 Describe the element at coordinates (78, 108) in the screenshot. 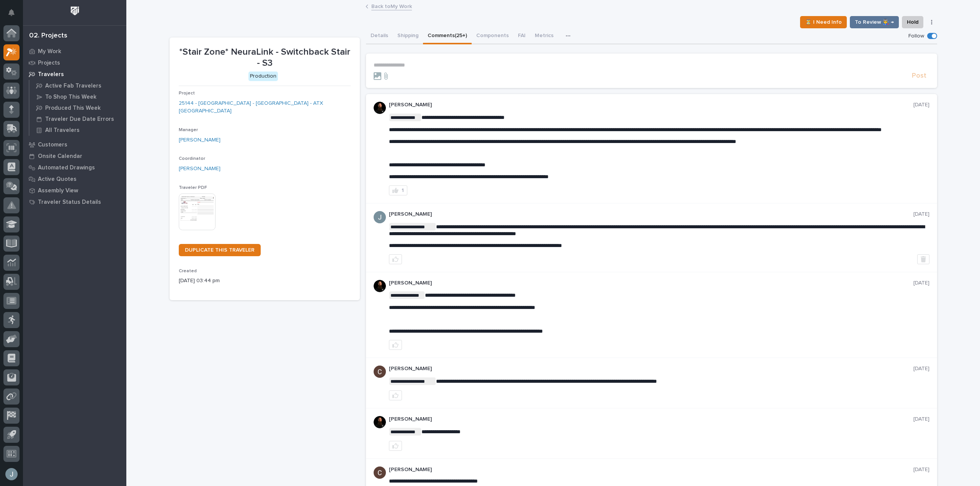

I see `a: Produced This Week` at that location.